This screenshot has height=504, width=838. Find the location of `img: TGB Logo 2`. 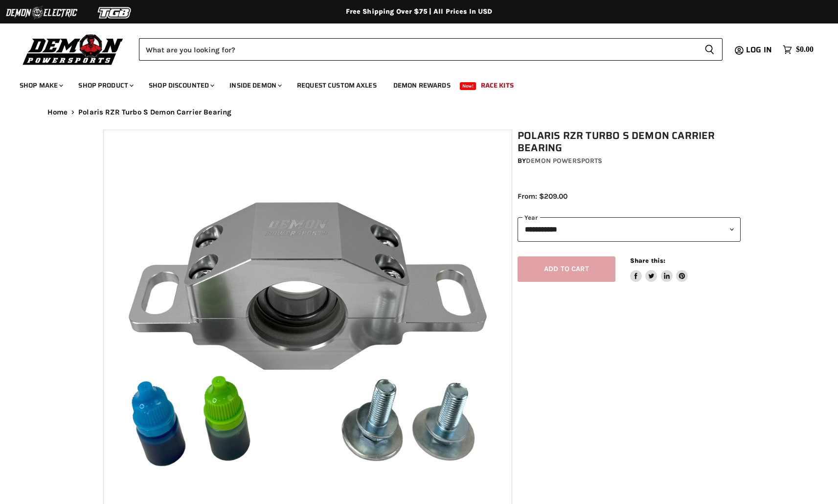

img: TGB Logo 2 is located at coordinates (115, 13).